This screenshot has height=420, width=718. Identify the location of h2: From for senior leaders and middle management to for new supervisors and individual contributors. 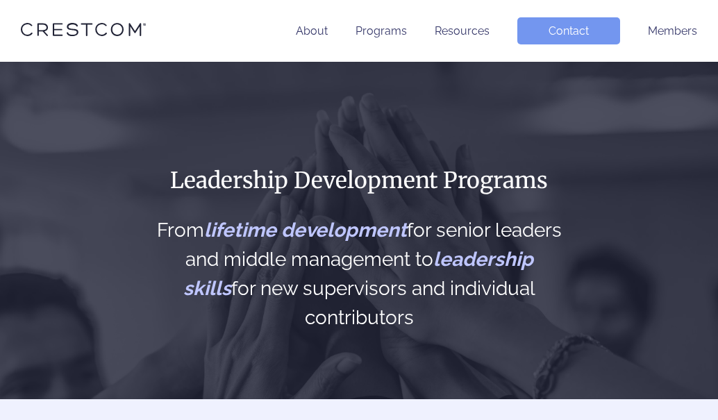
(359, 274).